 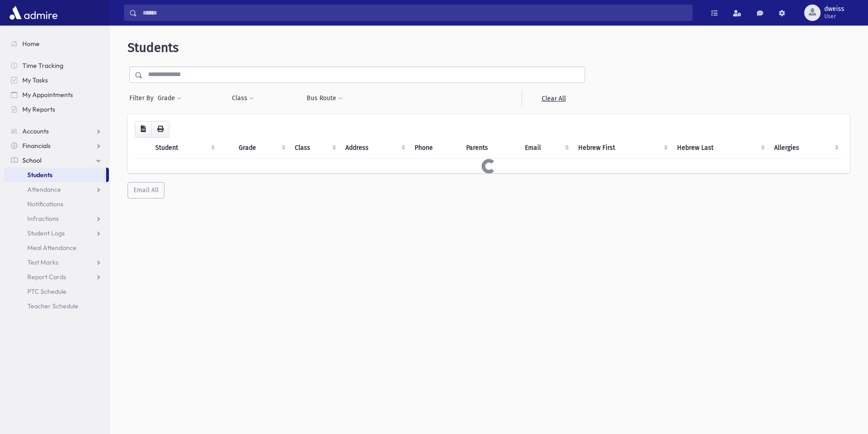 What do you see at coordinates (324, 98) in the screenshot?
I see `button: Bus Route` at bounding box center [324, 98].